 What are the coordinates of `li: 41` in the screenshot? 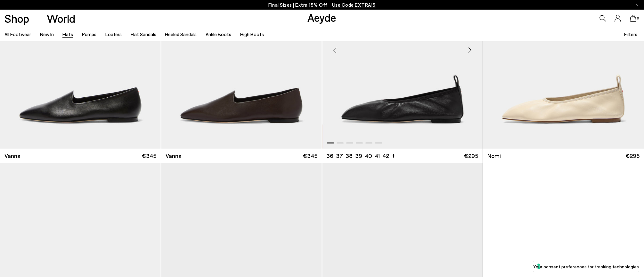 It's located at (377, 156).